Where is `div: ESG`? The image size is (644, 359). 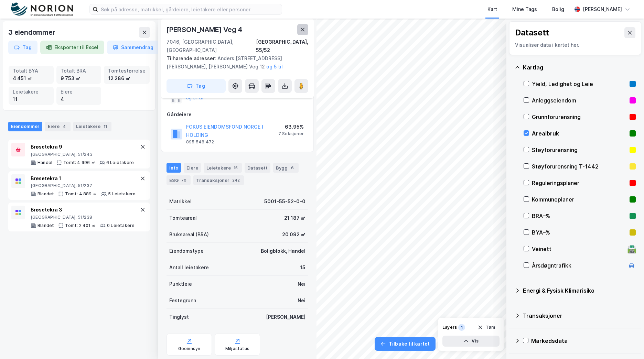 div: ESG is located at coordinates (178, 180).